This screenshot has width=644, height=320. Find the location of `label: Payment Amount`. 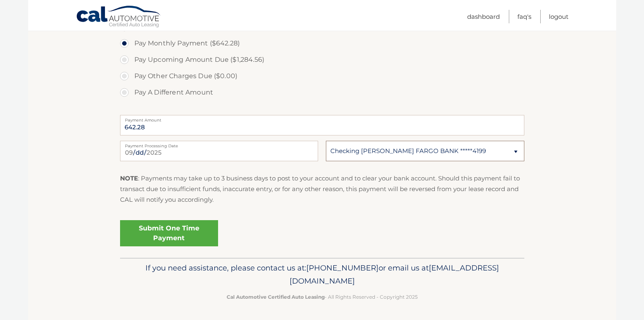

label: Payment Amount is located at coordinates (322, 118).